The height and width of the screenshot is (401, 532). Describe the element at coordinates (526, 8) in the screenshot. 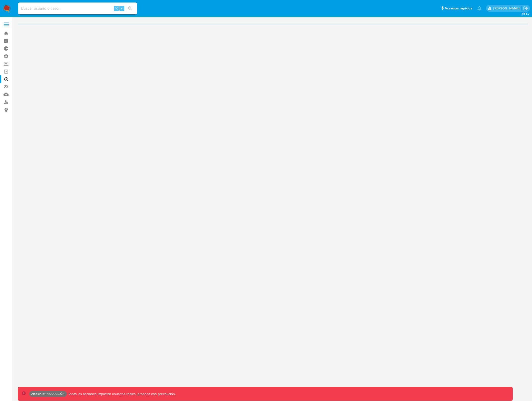

I see `a: Salir` at that location.